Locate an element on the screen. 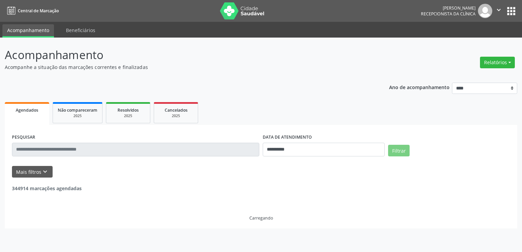 This screenshot has width=522, height=252. label: PESQUISAR is located at coordinates (24, 137).